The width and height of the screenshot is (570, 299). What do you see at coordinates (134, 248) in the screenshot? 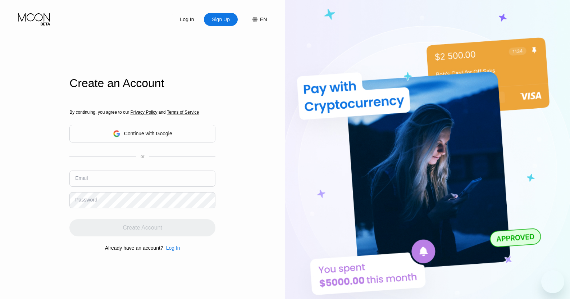
I see `div: Already have an account?` at bounding box center [134, 248].